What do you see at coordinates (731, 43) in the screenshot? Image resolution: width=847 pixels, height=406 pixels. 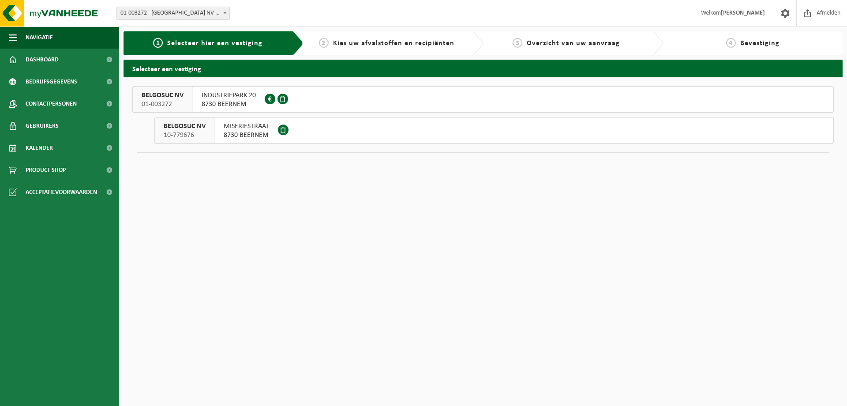 I see `span: 4` at bounding box center [731, 43].